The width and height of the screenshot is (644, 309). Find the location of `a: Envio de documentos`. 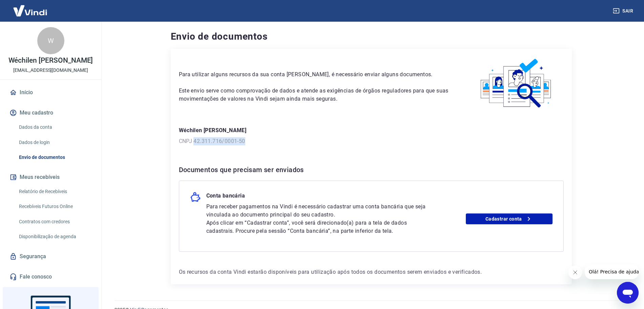

a: Envio de documentos is located at coordinates (55, 157).